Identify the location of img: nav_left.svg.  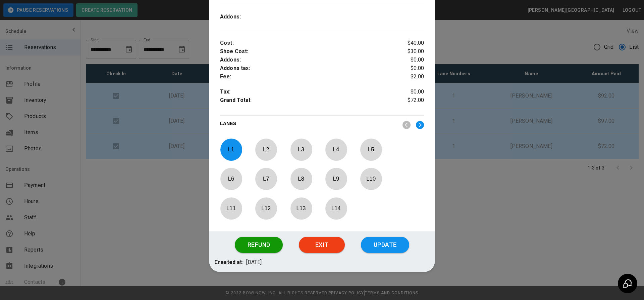
(407, 124).